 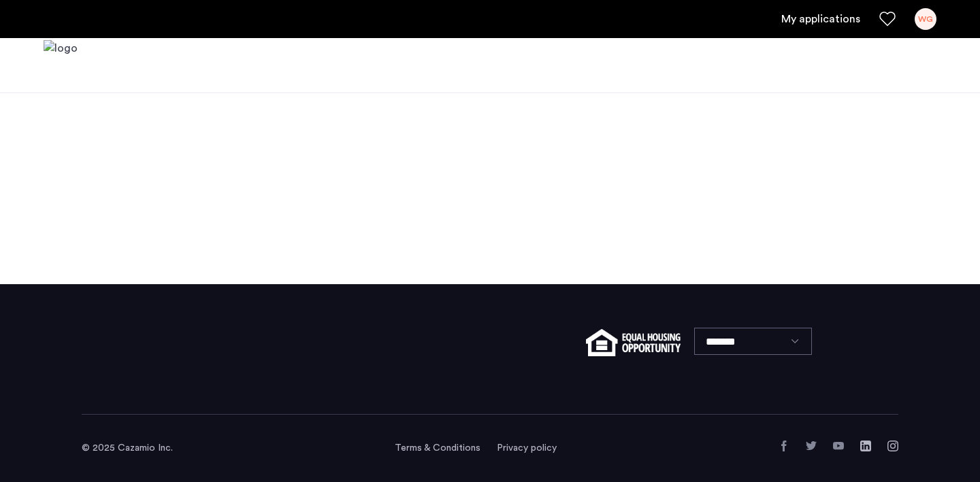 What do you see at coordinates (437, 448) in the screenshot?
I see `a: Terms and conditions` at bounding box center [437, 448].